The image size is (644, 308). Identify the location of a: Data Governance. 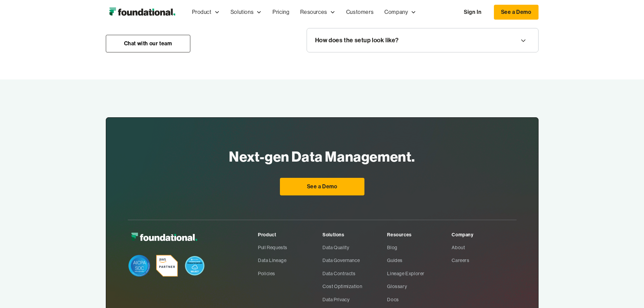
(354, 260).